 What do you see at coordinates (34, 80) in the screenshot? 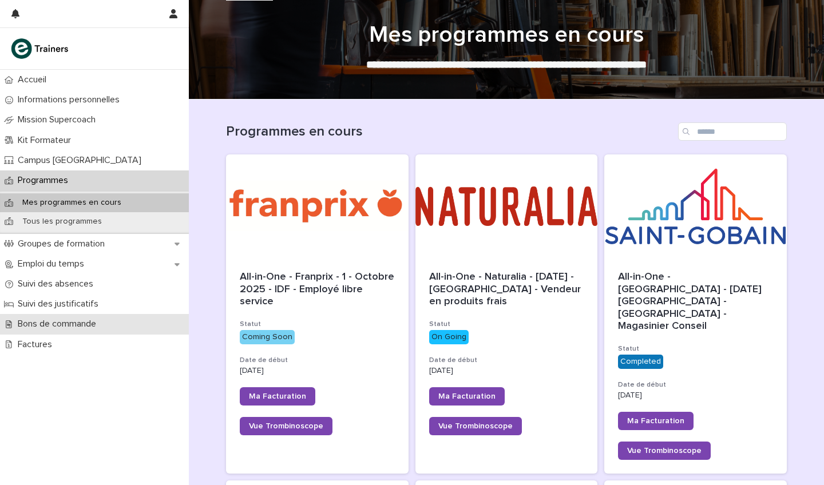
I see `p: Accueil` at bounding box center [34, 80].